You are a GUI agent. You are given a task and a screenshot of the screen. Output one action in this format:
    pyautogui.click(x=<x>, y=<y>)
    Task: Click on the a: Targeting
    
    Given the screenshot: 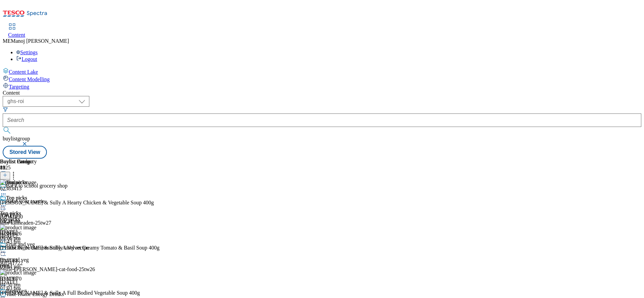 What is the action you would take?
    pyautogui.click(x=322, y=86)
    